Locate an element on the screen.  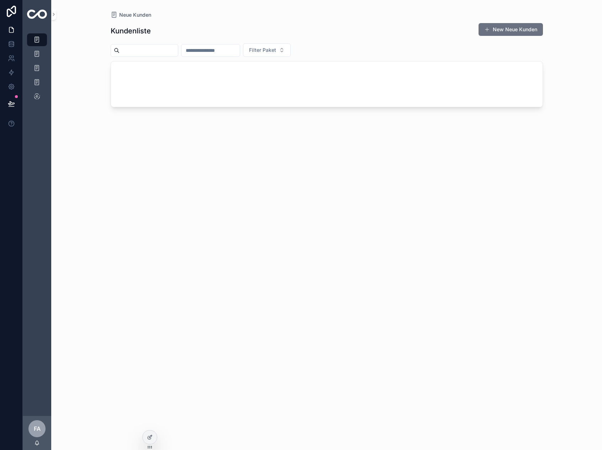
span: Neue Kunden is located at coordinates (135, 15).